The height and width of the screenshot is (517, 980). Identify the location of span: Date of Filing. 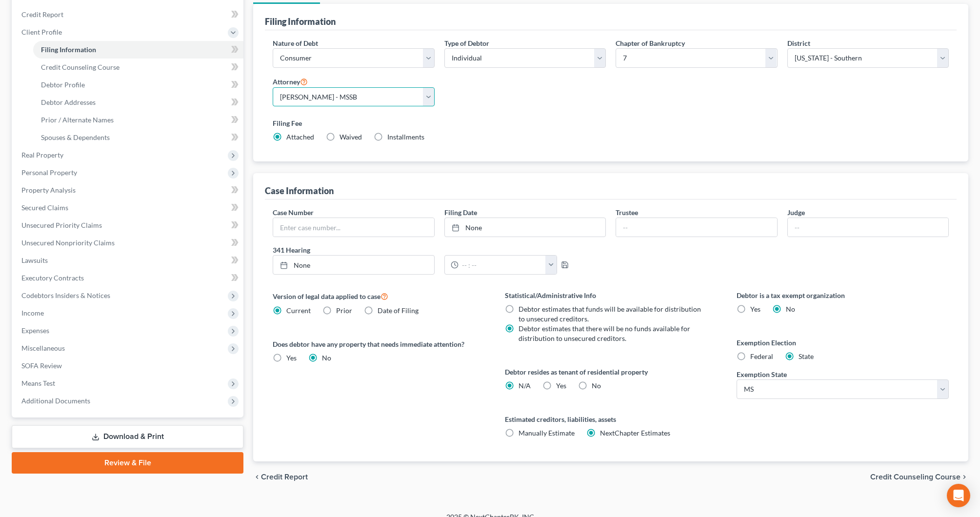
(398, 310).